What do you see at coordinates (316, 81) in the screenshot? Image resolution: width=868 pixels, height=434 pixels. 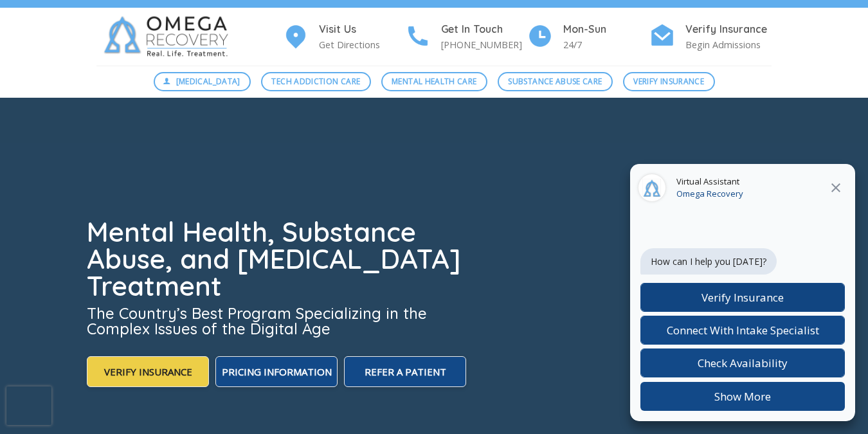 I see `span: Tech Addiction Care` at bounding box center [316, 81].